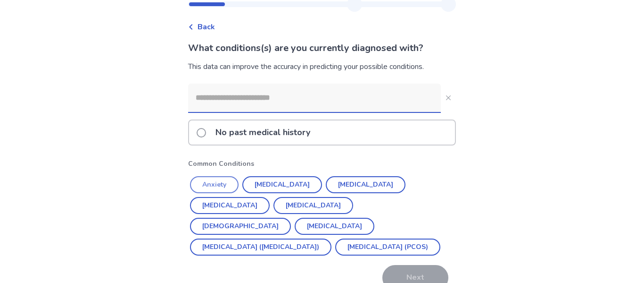 This screenshot has width=644, height=283. I want to click on p: Common Conditions, so click(322, 163).